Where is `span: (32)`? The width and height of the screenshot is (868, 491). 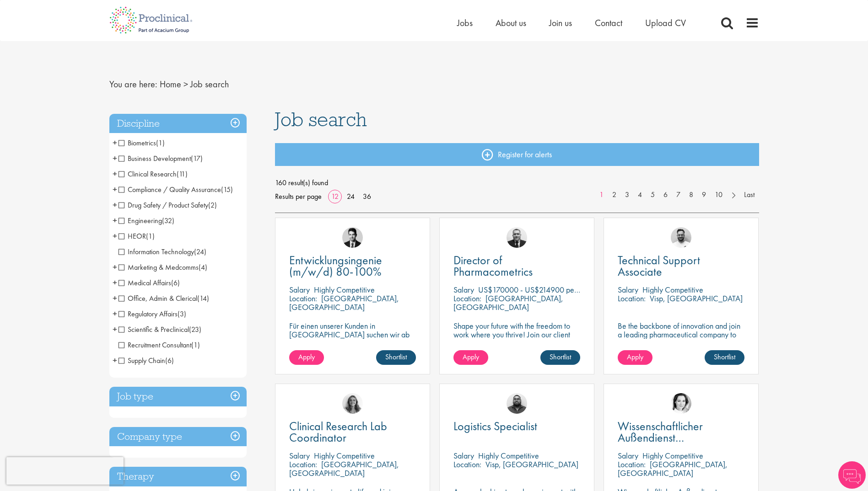
span: (32) is located at coordinates (168, 220).